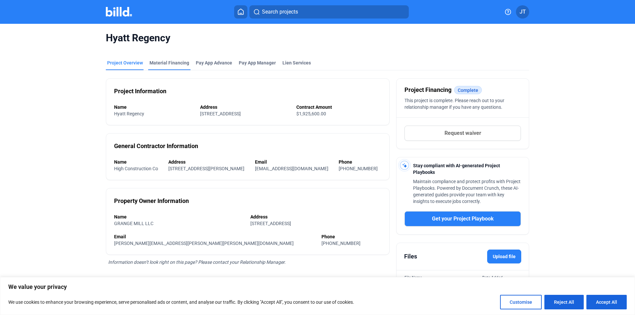 Image resolution: width=635 pixels, height=315 pixels. What do you see at coordinates (169, 63) in the screenshot?
I see `div: Material Financing` at bounding box center [169, 63].